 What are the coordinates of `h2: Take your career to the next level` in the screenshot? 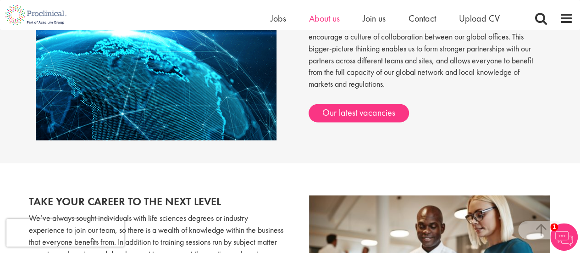 It's located at (156, 201).